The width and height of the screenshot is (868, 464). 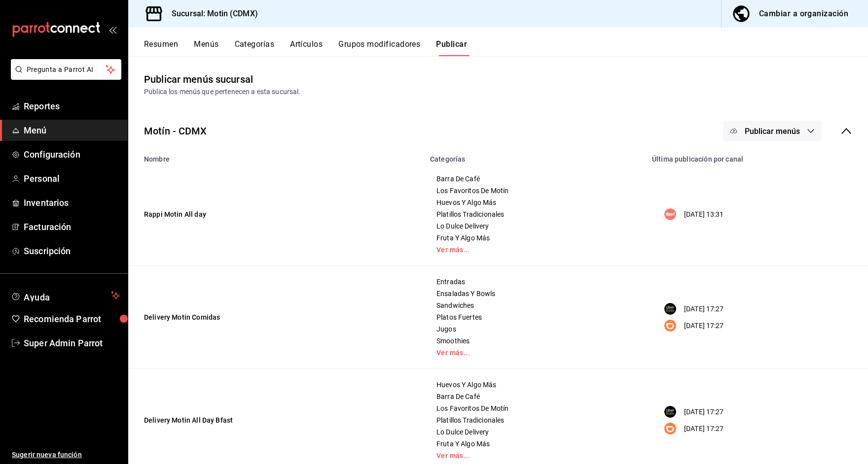 What do you see at coordinates (535, 318) in the screenshot?
I see `span: Platos Fuertes` at bounding box center [535, 318].